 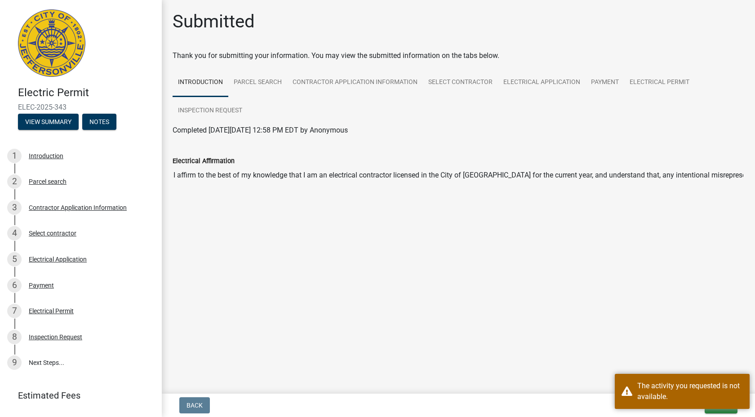 I want to click on img: City of Jeffersonville, Indiana, so click(x=52, y=43).